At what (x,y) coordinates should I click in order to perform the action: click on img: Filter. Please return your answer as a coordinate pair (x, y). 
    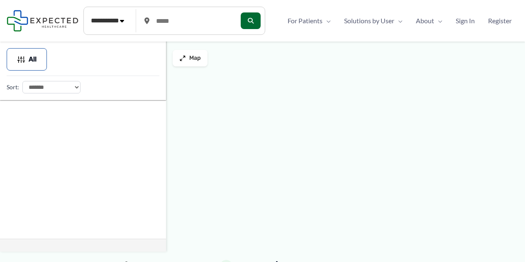
    Looking at the image, I should click on (21, 59).